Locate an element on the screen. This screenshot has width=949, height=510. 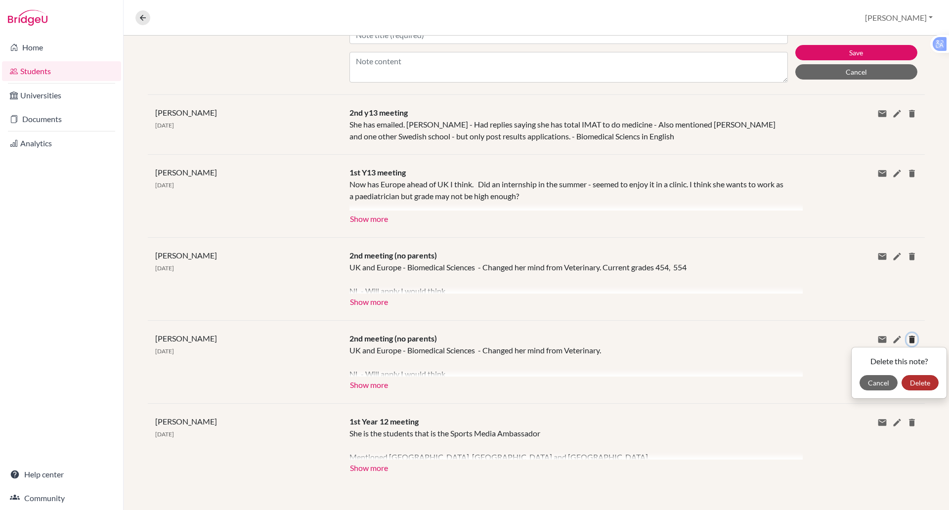
div: UK and Europe - Biomedical Sciences - Changed her mind from Veterinary. NL - Will apply I would t... is located at coordinates (568, 360).